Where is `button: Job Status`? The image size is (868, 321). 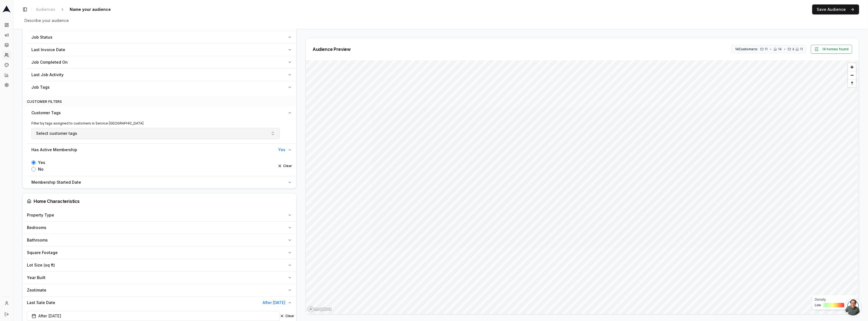 button: Job Status is located at coordinates (161, 37).